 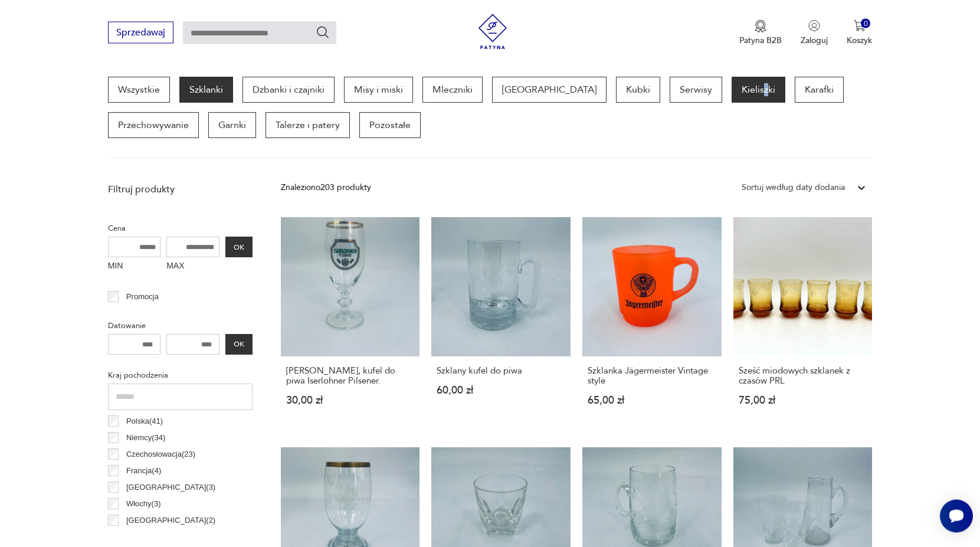 What do you see at coordinates (761, 40) in the screenshot?
I see `p: Patyna B2B` at bounding box center [761, 40].